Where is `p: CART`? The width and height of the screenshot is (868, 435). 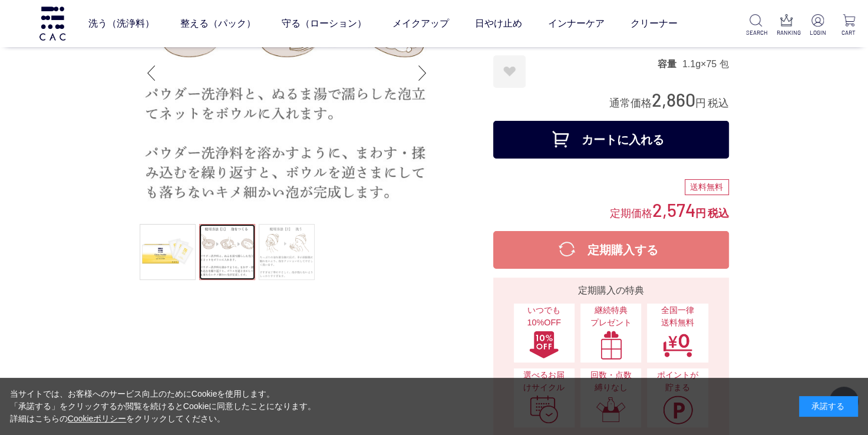
p: CART is located at coordinates (849, 33).